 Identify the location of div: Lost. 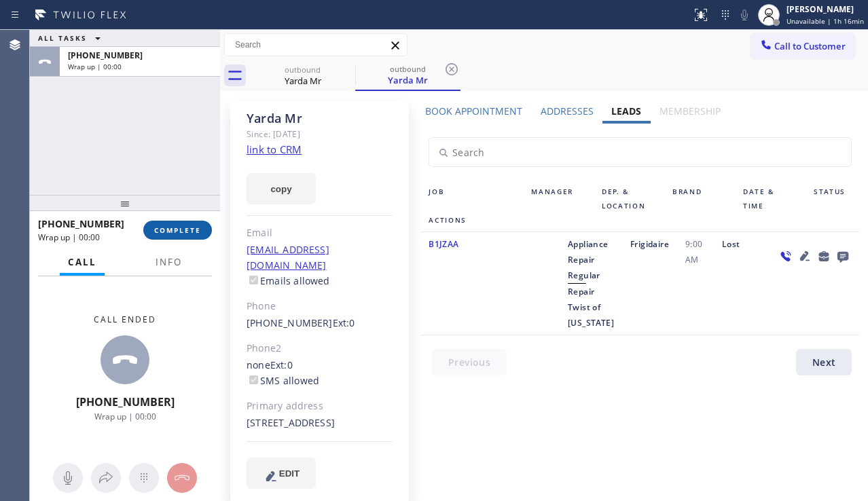
(741, 283).